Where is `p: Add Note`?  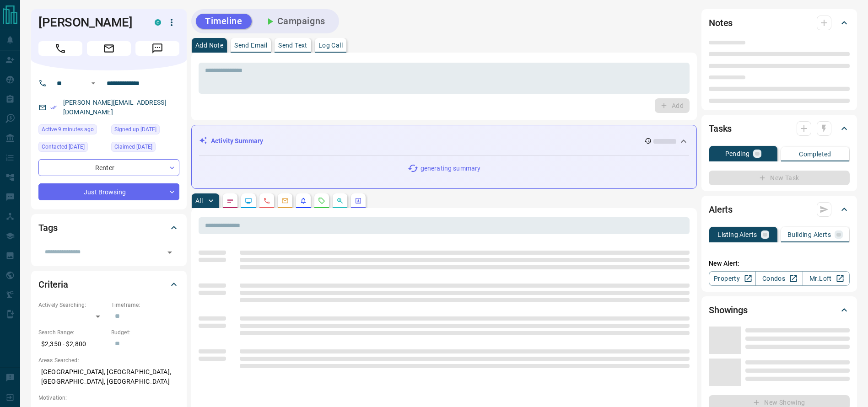
p: Add Note is located at coordinates (209, 45).